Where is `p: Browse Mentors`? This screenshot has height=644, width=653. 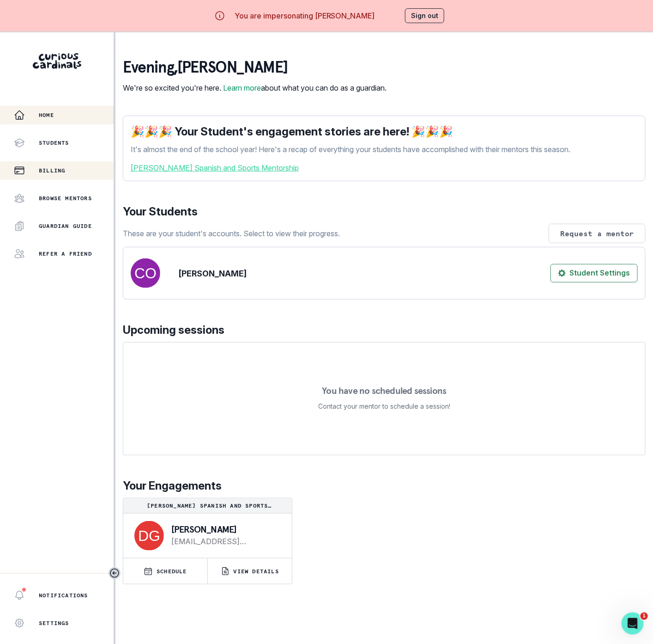 p: Browse Mentors is located at coordinates (65, 199).